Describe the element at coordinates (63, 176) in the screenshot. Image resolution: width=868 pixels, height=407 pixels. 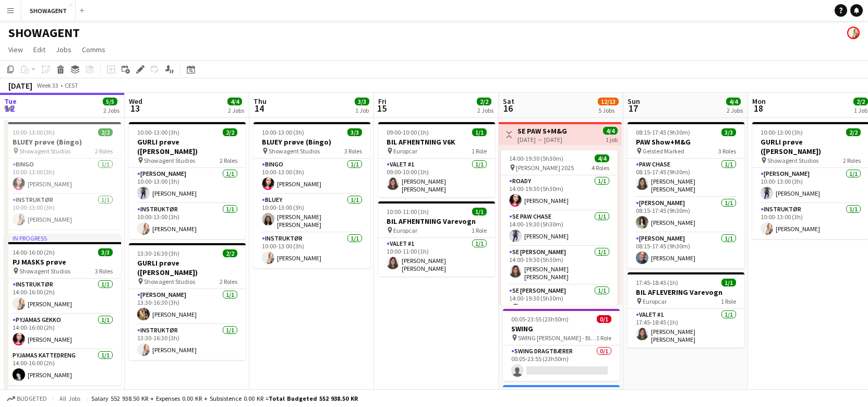
I see `app-job-card: 10:00-13:00 (3h)2/2BLUEY prøve (Bingo) Showagent Studios2 RolesBINGO1/110:00-13:00 (3h)[PERSON_NA...` at that location.